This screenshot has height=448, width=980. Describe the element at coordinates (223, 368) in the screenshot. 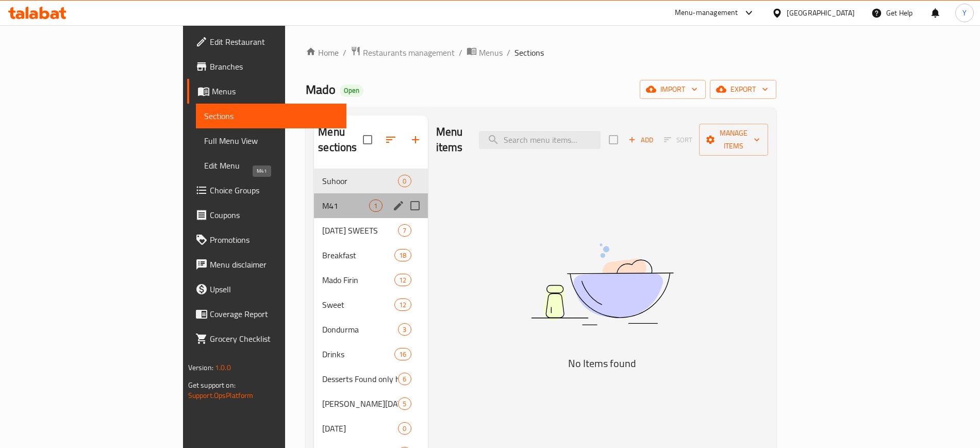

I see `span: 1.0.0` at that location.